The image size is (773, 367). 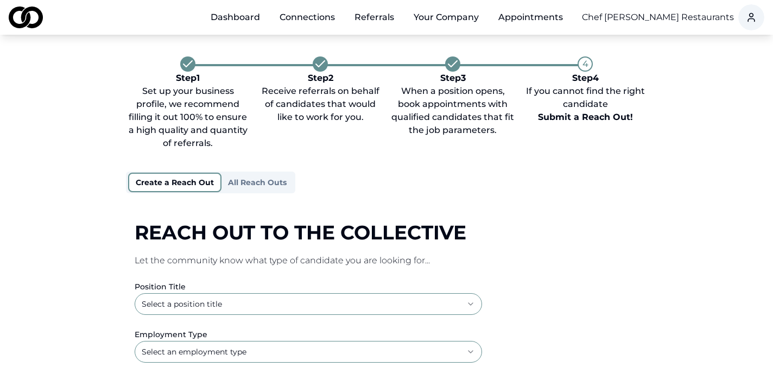 I want to click on a: Referrals, so click(x=374, y=17).